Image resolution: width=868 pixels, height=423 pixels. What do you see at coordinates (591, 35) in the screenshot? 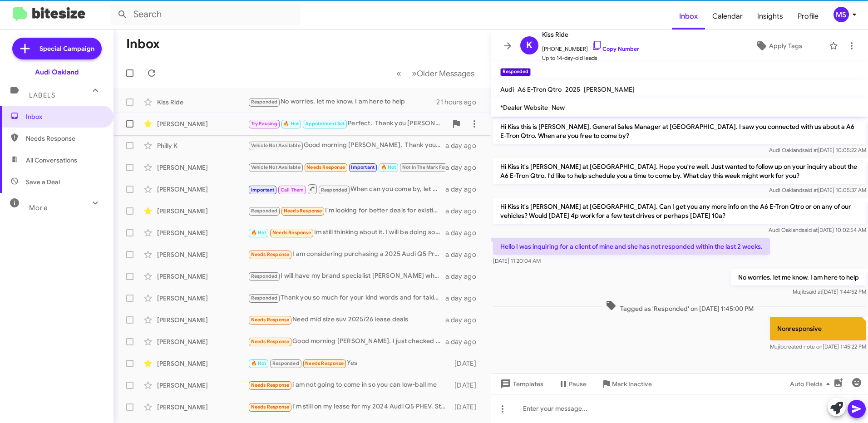
I see `span: Kiss Ride` at bounding box center [591, 35].